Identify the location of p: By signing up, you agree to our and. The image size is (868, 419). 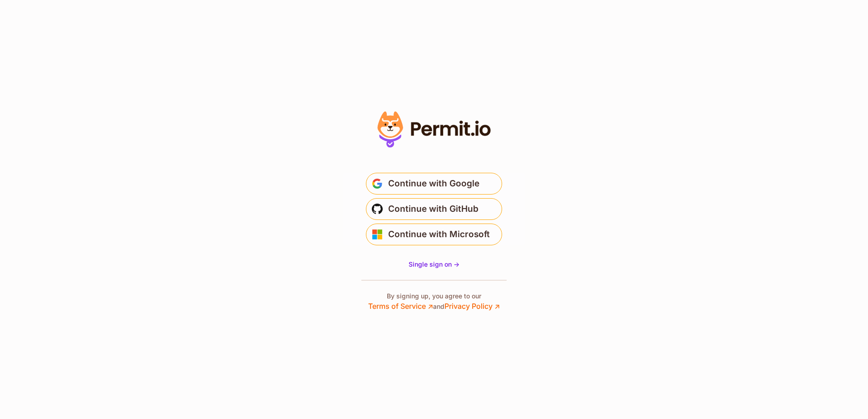
(434, 302).